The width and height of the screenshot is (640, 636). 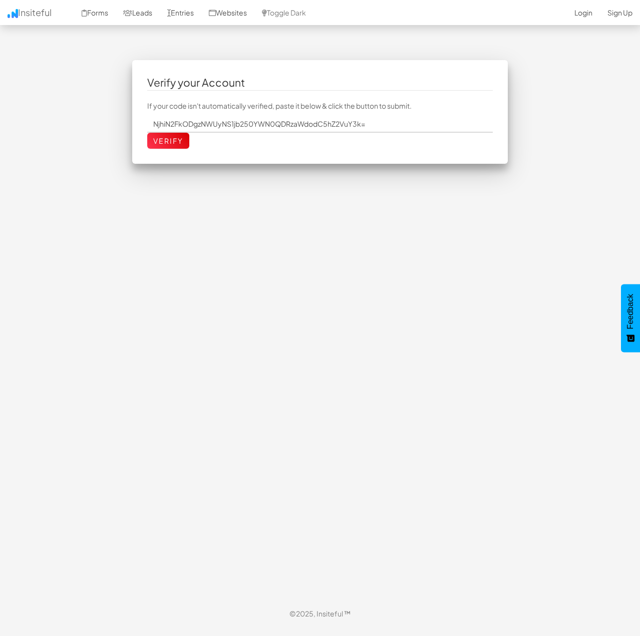 What do you see at coordinates (320, 124) in the screenshot?
I see `input: Enter your code here.` at bounding box center [320, 124].